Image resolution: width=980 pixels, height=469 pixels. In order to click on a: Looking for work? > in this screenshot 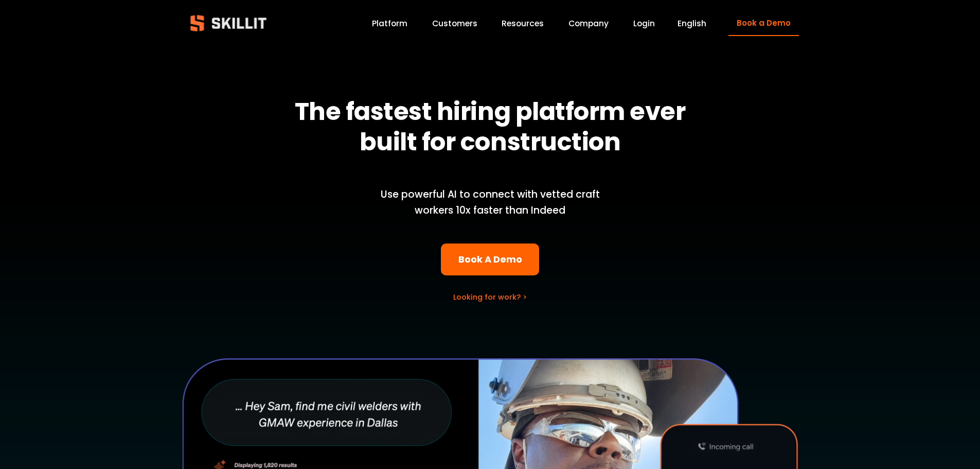, I will do `click(490, 298)`.